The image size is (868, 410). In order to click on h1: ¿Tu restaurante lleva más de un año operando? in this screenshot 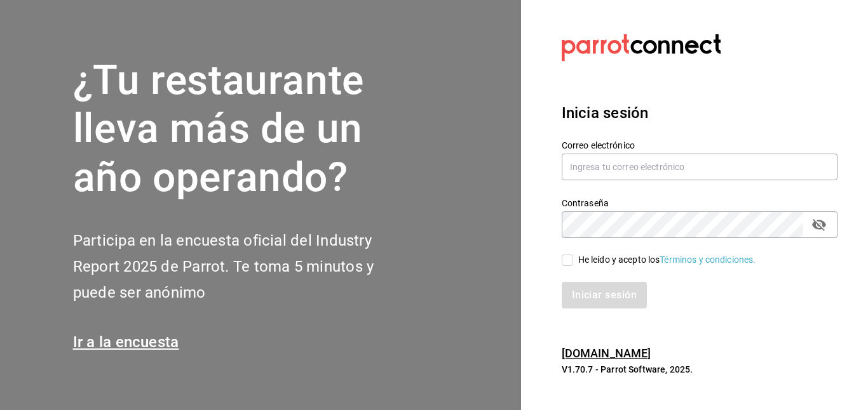, I will do `click(244, 130)`.